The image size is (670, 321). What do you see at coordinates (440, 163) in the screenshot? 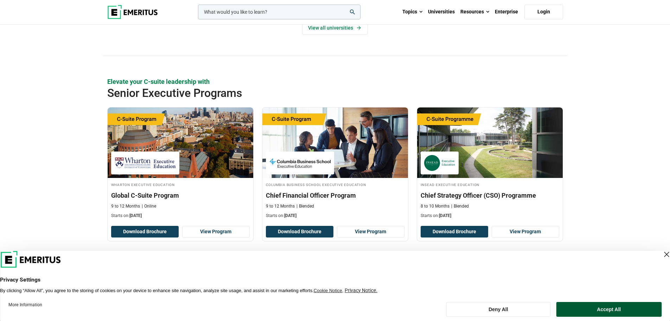
I see `img: INSEAD Executive Education` at bounding box center [440, 163].